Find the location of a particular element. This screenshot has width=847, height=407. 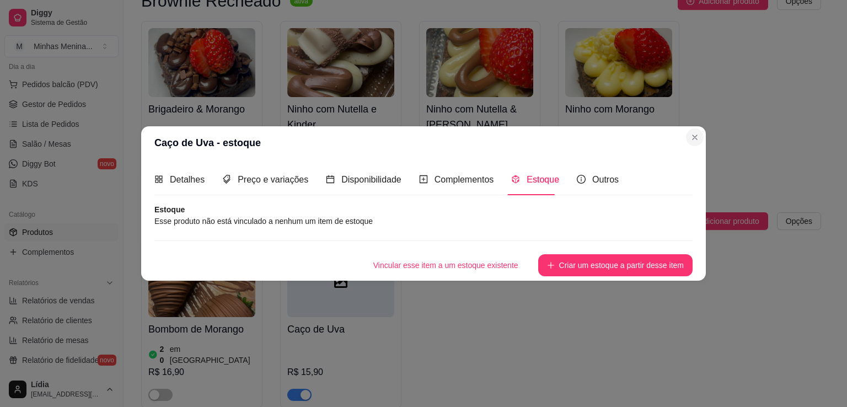

span: tags is located at coordinates (227, 179).